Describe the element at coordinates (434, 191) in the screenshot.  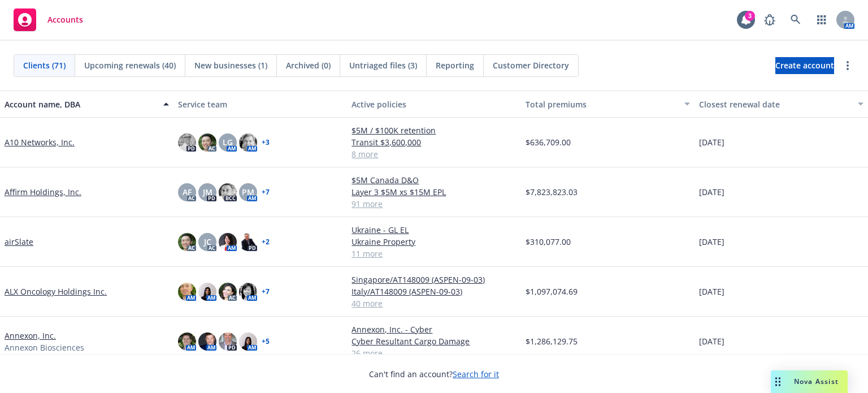
I see `a: Layer 3 $5M xs $15M EPL` at that location.